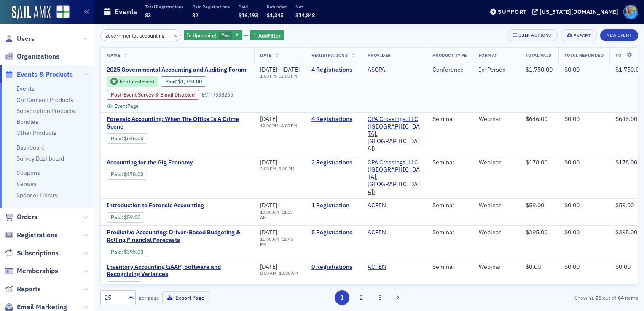 The image size is (644, 311). I want to click on a: Accounting for the Gig Economy, so click(178, 163).